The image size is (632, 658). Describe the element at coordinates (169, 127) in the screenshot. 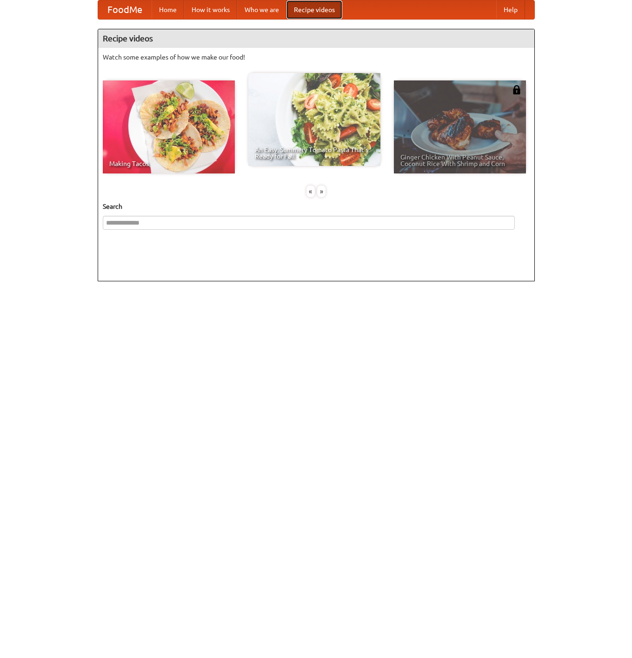

I see `a: Making Tacos` at that location.